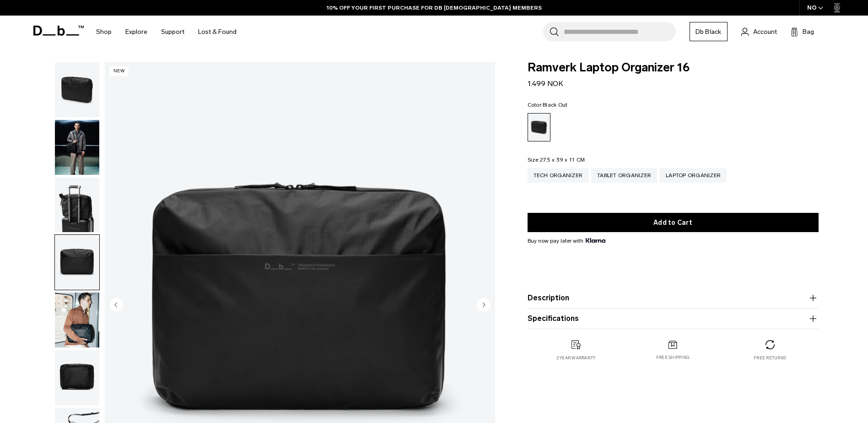 The width and height of the screenshot is (868, 423). Describe the element at coordinates (539, 127) in the screenshot. I see `a: Black Out` at that location.